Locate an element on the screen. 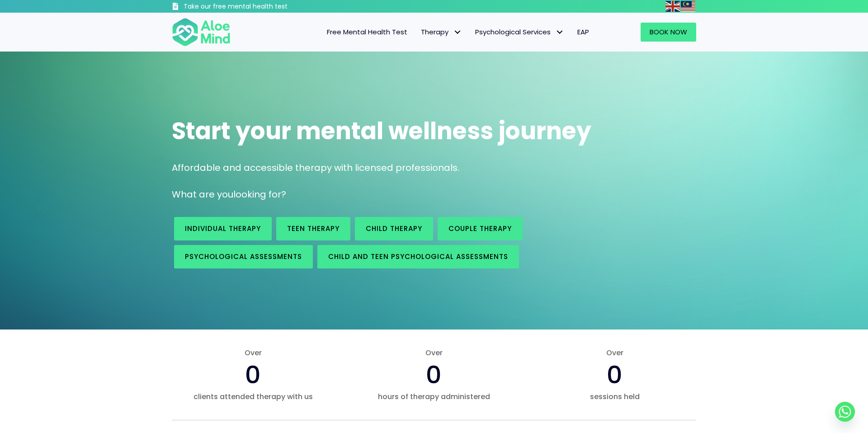 The image size is (868, 433). a: Take our free mental health test is located at coordinates (254, 8).